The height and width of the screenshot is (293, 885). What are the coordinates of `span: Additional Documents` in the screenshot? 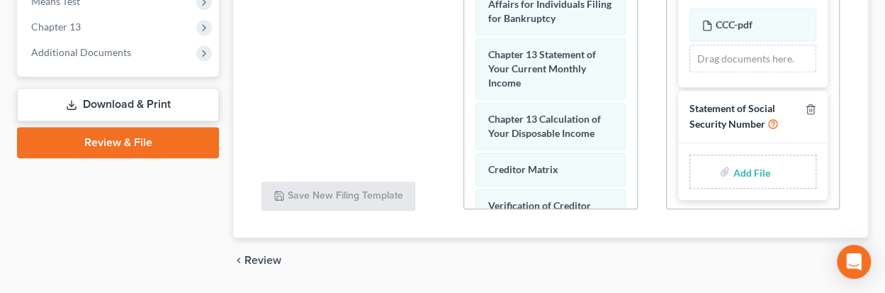 It's located at (81, 52).